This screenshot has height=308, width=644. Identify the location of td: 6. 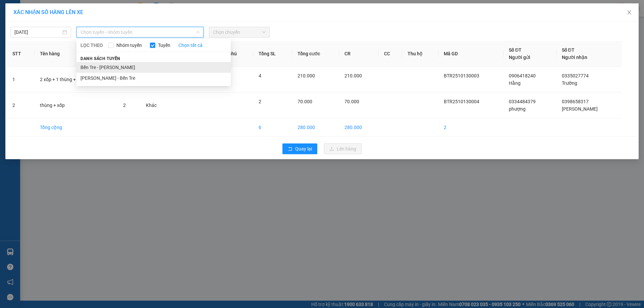
(273, 127).